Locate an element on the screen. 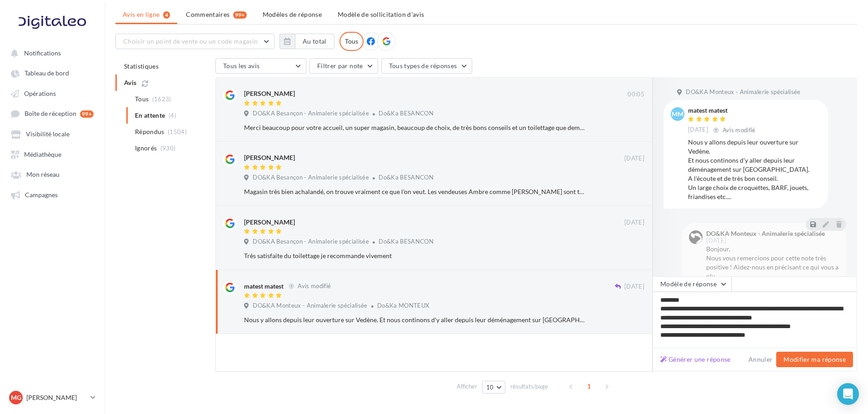  span: Modèles de réponse is located at coordinates (292, 14).